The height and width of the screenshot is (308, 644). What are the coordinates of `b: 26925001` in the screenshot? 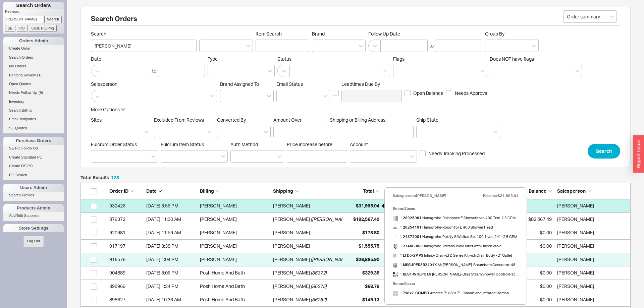 It's located at (412, 218).